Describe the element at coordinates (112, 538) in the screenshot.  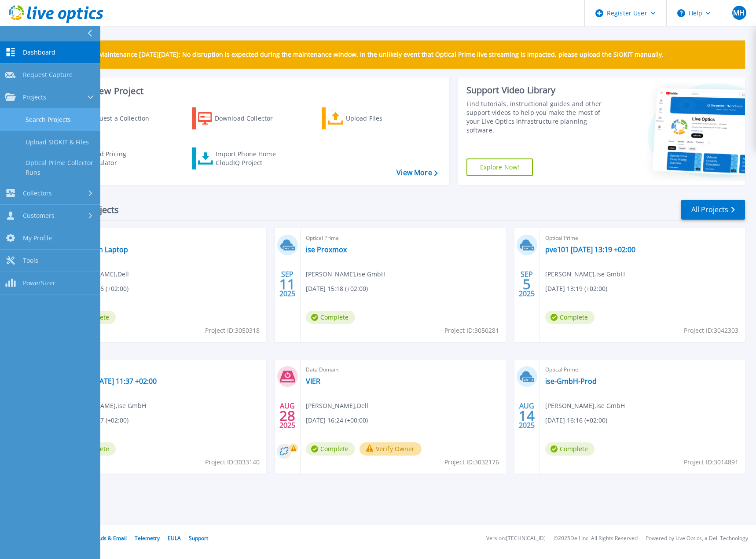
I see `a: Ads & Email` at that location.